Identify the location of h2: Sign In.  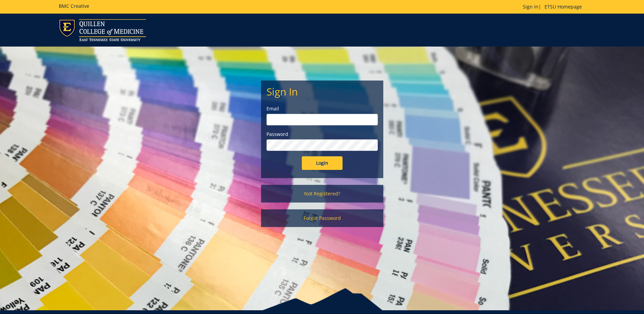
(322, 91).